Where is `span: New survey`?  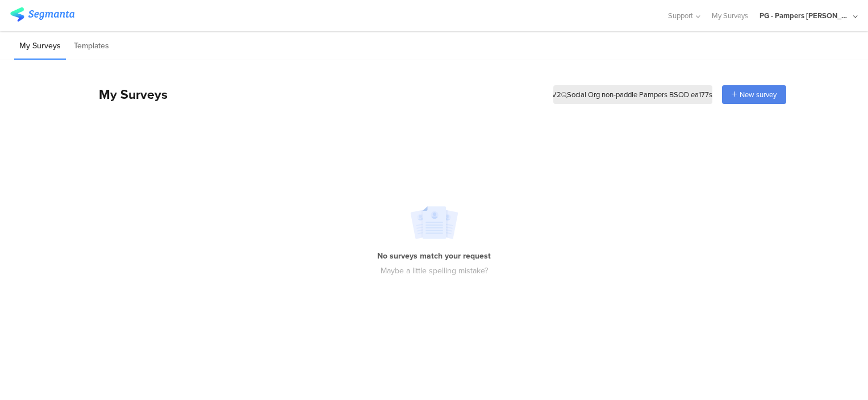 span: New survey is located at coordinates (758, 94).